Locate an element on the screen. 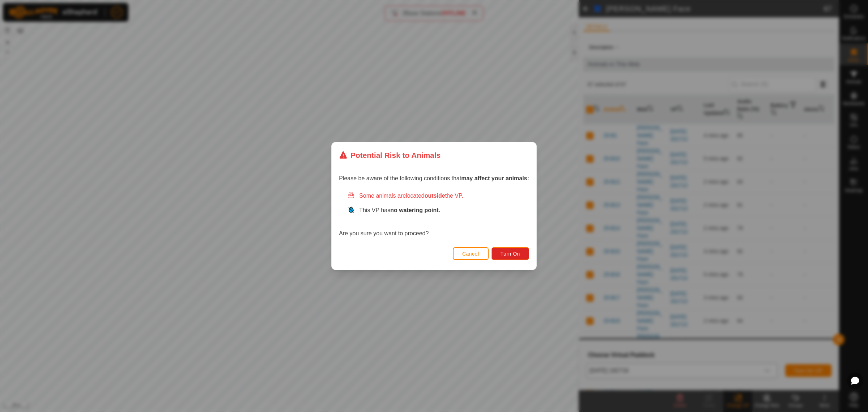 The image size is (868, 412). span: located the VP. is located at coordinates (435, 195).